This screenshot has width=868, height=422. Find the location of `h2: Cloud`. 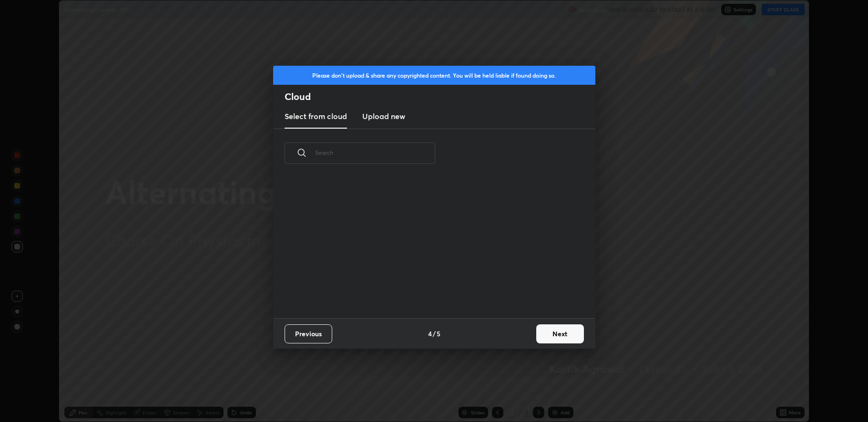

h2: Cloud is located at coordinates (440, 96).